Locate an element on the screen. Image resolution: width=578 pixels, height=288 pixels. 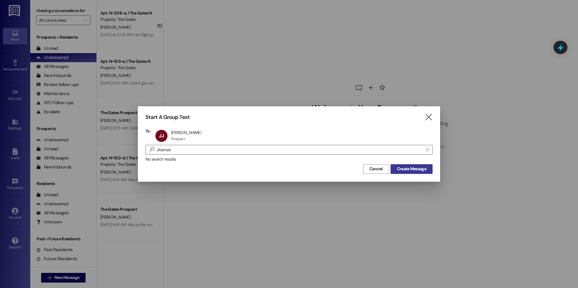
div: No search results is located at coordinates (289, 159).